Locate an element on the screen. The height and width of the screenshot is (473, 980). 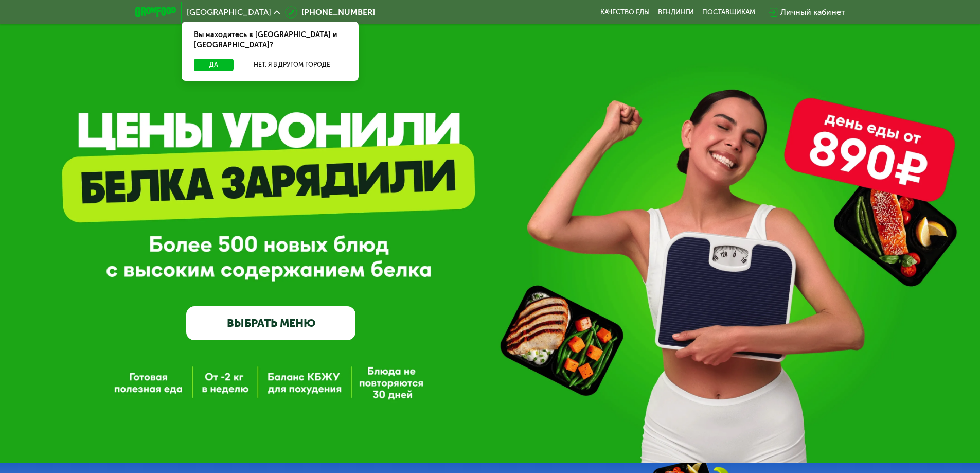
a: Качество еды is located at coordinates (625, 13).